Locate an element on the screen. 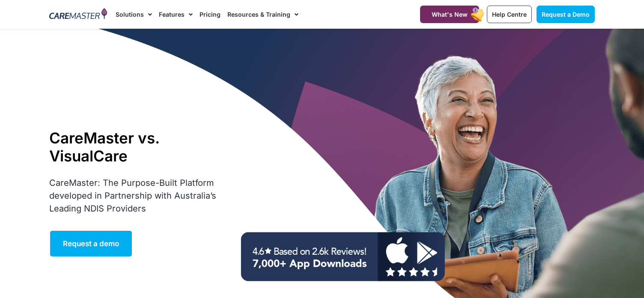 This screenshot has width=644, height=298. span: What's New is located at coordinates (449, 14).